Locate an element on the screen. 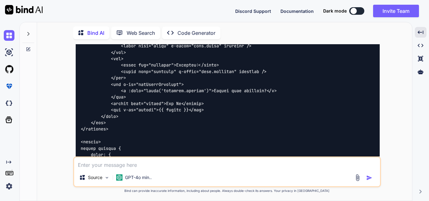 The height and width of the screenshot is (201, 429). button: Documentation is located at coordinates (297, 11).